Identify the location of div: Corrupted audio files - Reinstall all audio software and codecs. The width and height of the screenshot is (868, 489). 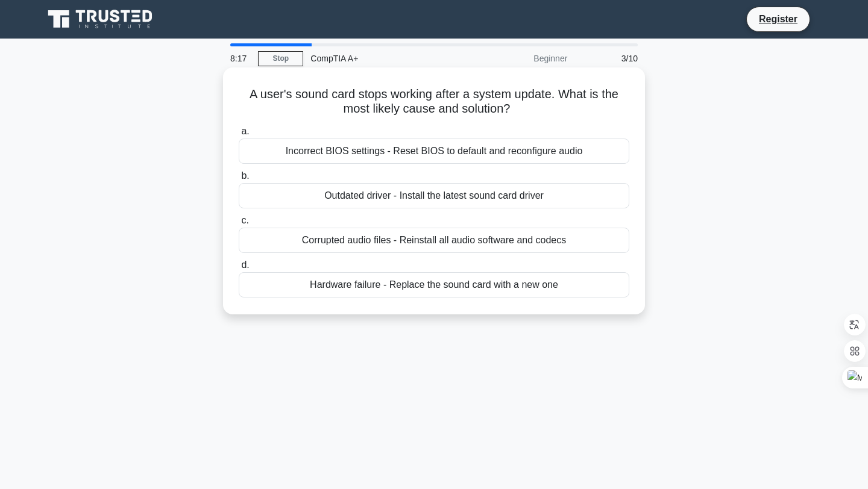
(434, 240).